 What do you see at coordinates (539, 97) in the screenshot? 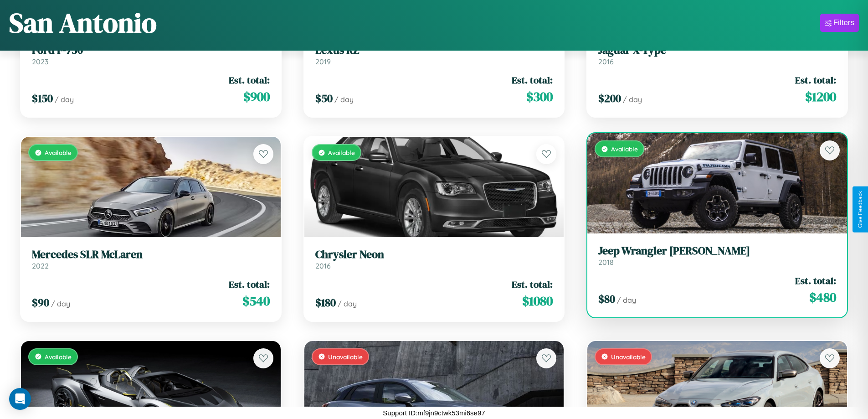
I see `span: $ 300` at bounding box center [539, 97].